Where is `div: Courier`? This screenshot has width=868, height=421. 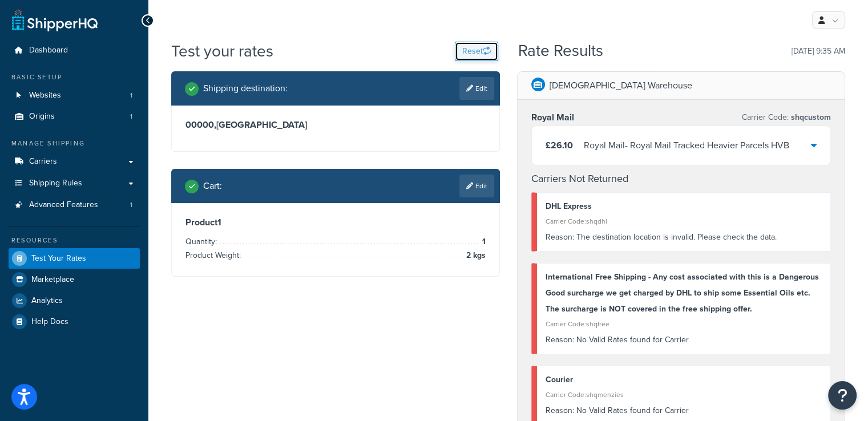 div: Courier is located at coordinates (683, 380).